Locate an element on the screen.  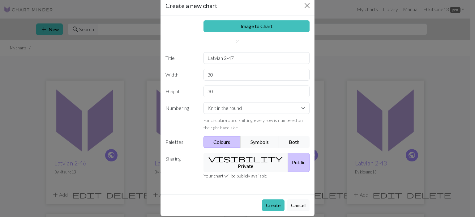
label: Width is located at coordinates (181, 75).